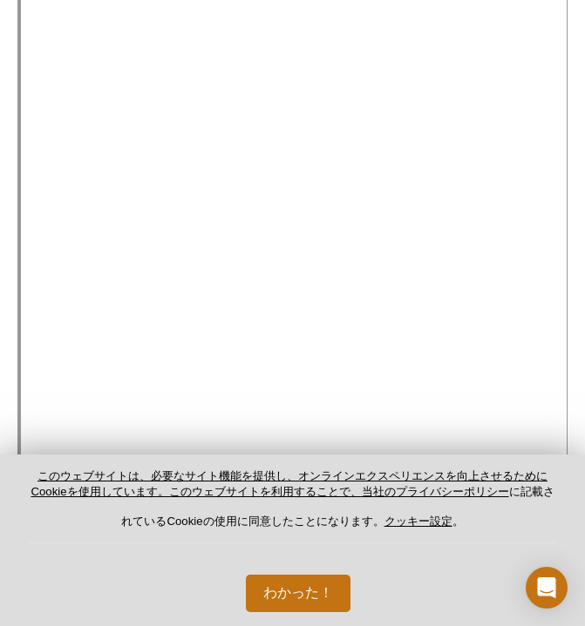  I want to click on a: このウェブサイトは、必要なサイト機能を提供し、オンラインエクスペリエンスを向上させるためにCookieを使用しています。このウェブサイトを利用することで、当社のプライバシーポリシー, so click(288, 483).